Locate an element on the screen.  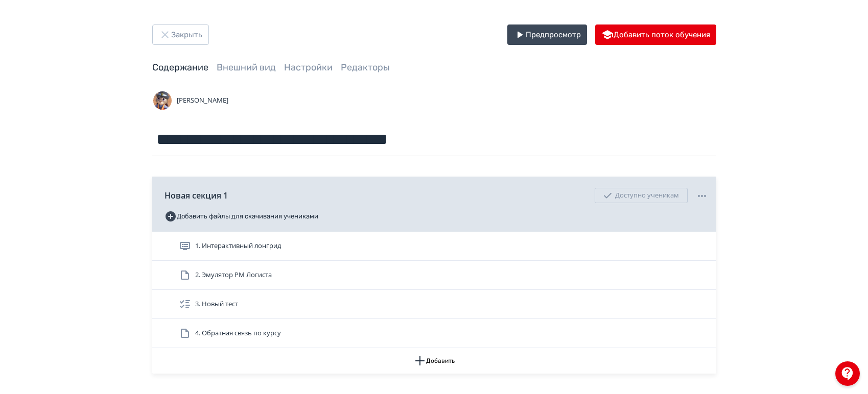
div: 3. Новый тест is located at coordinates (434, 304).